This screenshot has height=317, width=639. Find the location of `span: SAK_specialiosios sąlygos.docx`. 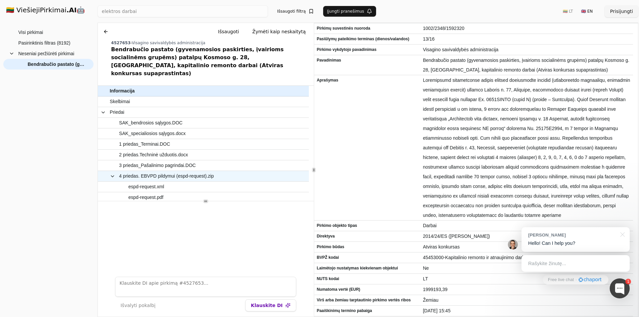

span: SAK_specialiosios sąlygos.docx is located at coordinates (152, 133).